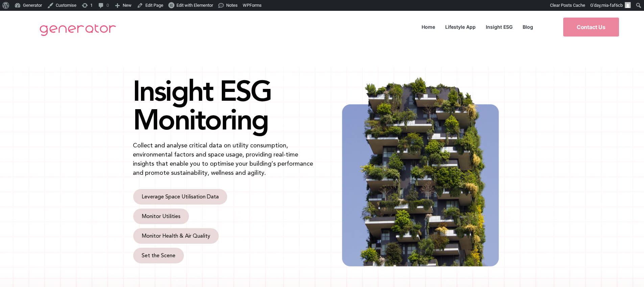  Describe the element at coordinates (180, 197) in the screenshot. I see `span: Leverage Space Utilisation Data` at that location.